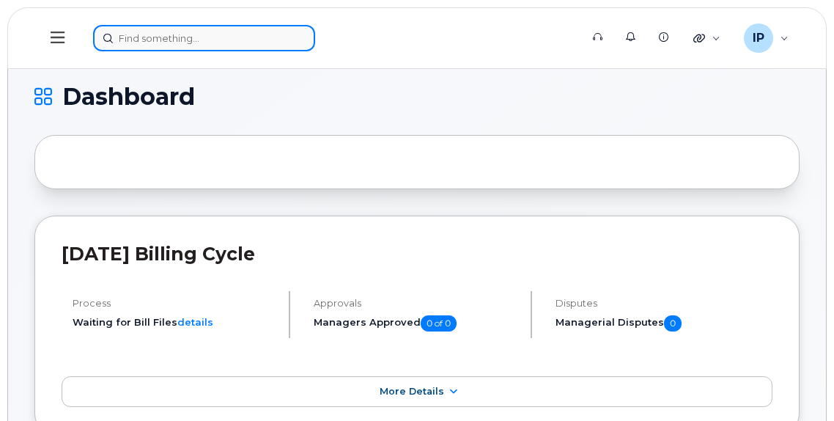  Describe the element at coordinates (174, 322) in the screenshot. I see `li: Waiting for Bill Files` at that location.